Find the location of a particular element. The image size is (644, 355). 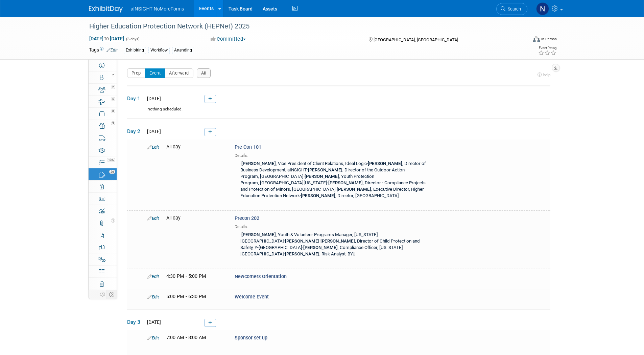

span: aINSIGHT NoMoreForms is located at coordinates (158, 9).